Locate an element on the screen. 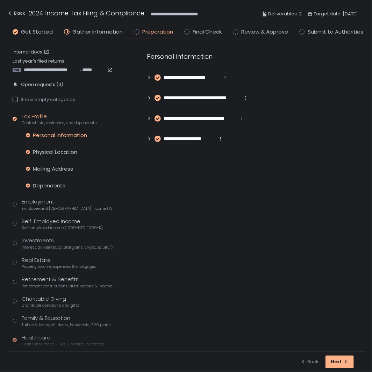  h1: 2024 Income Tax Filing & Compliance is located at coordinates (86, 13).